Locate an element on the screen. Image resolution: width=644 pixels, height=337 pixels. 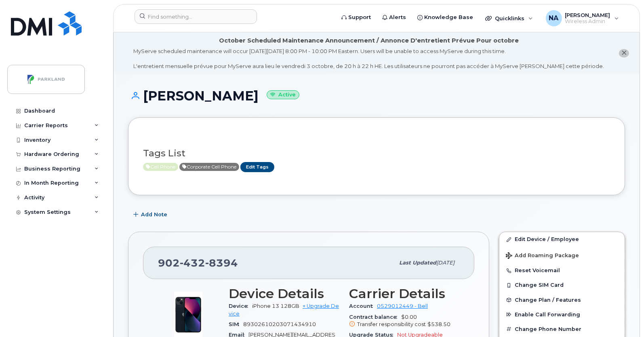
button: Add Roaming Package is located at coordinates (562, 254).